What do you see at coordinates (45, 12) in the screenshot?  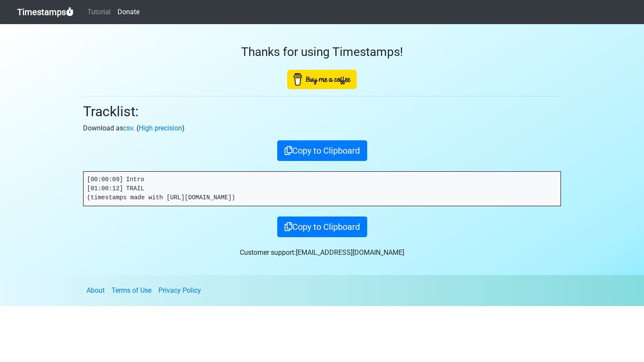 I see `a: Timestamps` at bounding box center [45, 12].